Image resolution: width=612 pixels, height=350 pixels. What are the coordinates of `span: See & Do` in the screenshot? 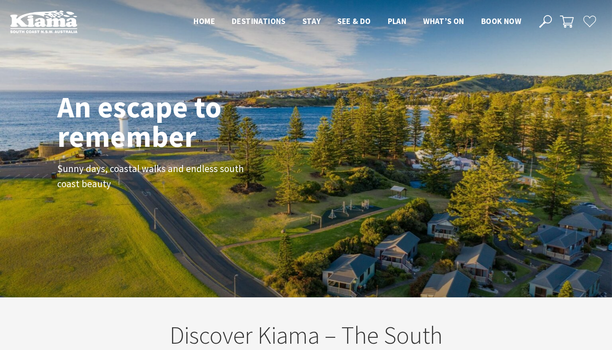 It's located at (353, 21).